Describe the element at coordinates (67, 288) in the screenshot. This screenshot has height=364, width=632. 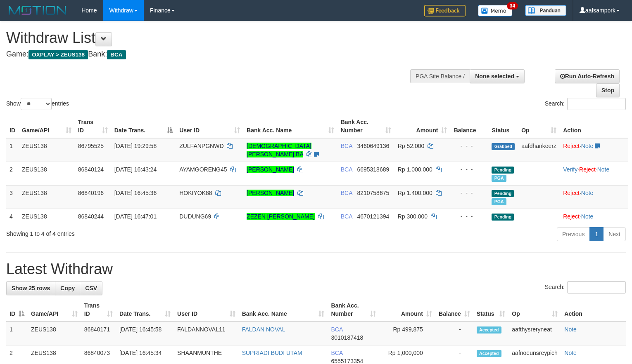
I see `a: Copy` at that location.